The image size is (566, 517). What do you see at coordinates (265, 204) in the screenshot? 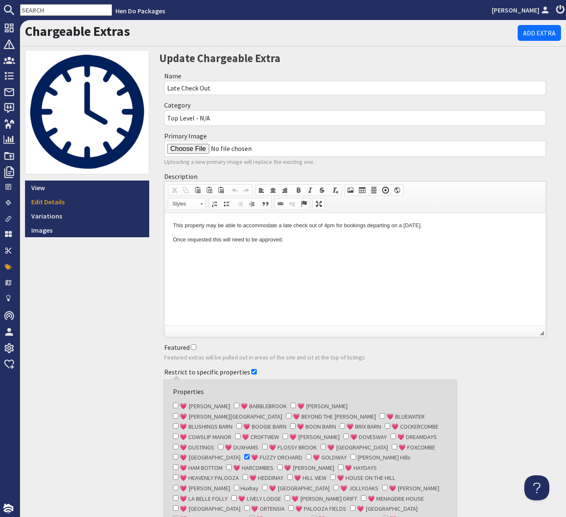
I see `a: Block Quote` at bounding box center [265, 204].